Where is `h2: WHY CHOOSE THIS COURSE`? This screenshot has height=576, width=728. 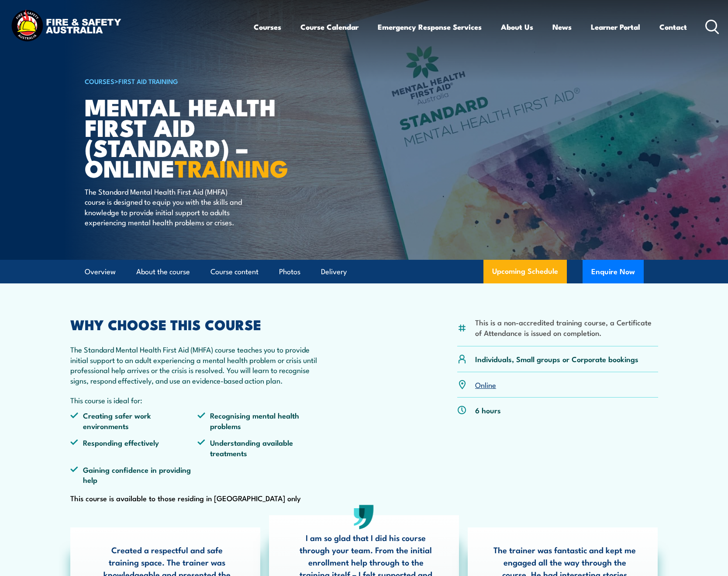 h2: WHY CHOOSE THIS COURSE is located at coordinates (198, 324).